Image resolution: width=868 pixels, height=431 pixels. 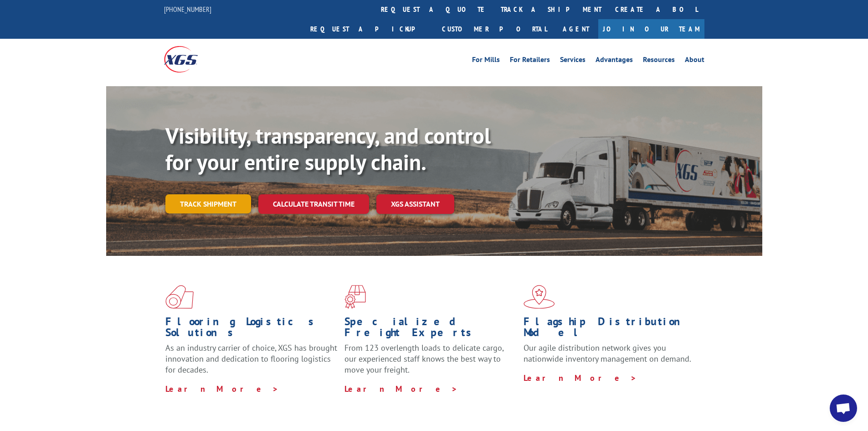 What do you see at coordinates (179, 297) in the screenshot?
I see `img: xgs-icon-total-supply-chain-intelligence-red` at bounding box center [179, 297].